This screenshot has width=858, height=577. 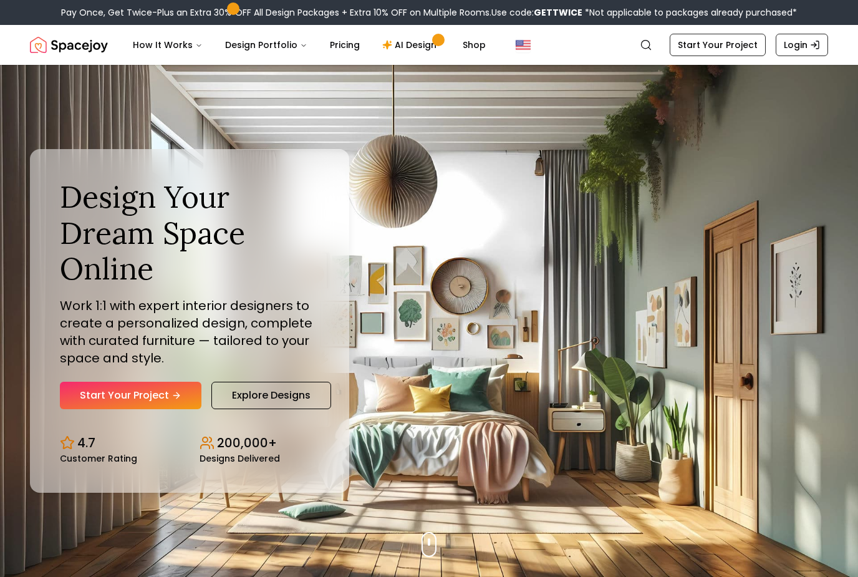 What do you see at coordinates (86, 443) in the screenshot?
I see `p: 4.7` at bounding box center [86, 443].